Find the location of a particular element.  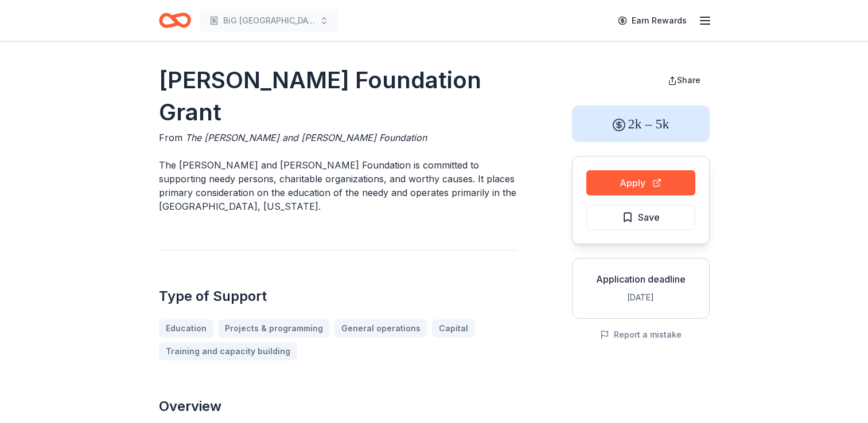

a: Capital is located at coordinates (453, 329).